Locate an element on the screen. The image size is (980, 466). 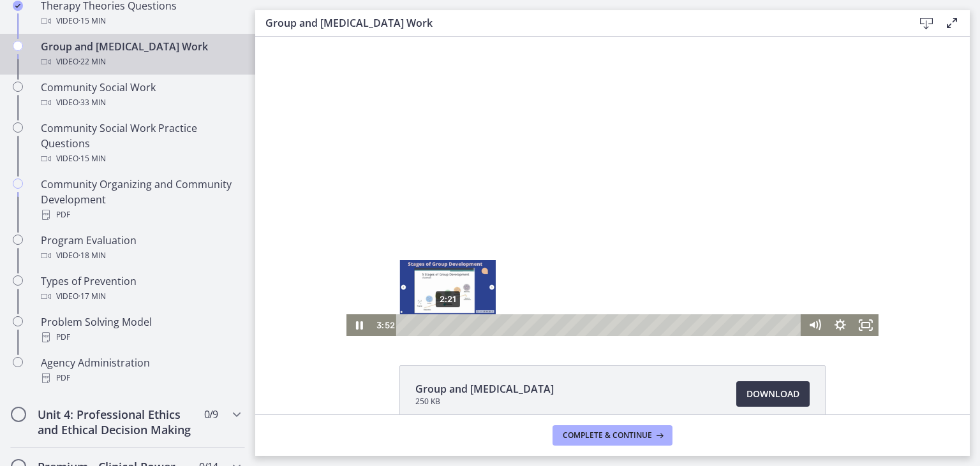
div: Playbar is located at coordinates (345, 288).